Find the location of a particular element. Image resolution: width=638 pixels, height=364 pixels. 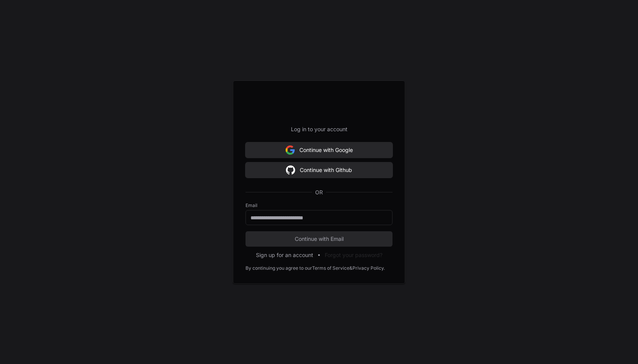

a: Privacy Policy. is located at coordinates (369, 268).